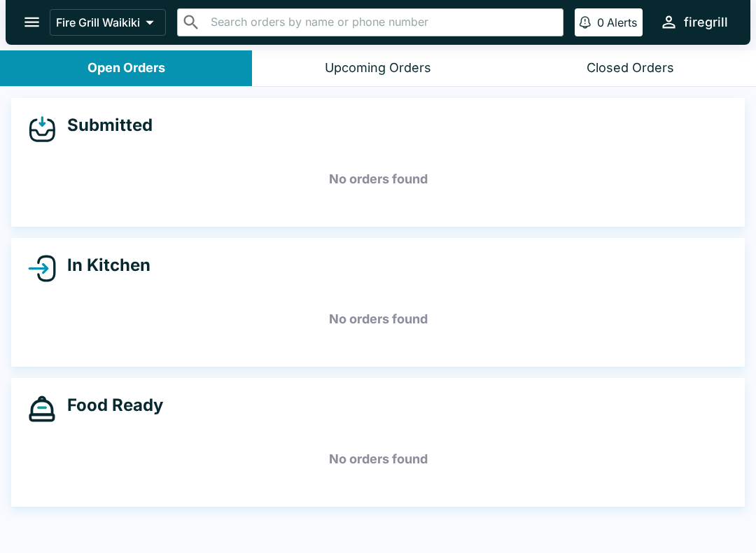 The height and width of the screenshot is (553, 756). Describe the element at coordinates (31, 22) in the screenshot. I see `button: open drawer` at that location.